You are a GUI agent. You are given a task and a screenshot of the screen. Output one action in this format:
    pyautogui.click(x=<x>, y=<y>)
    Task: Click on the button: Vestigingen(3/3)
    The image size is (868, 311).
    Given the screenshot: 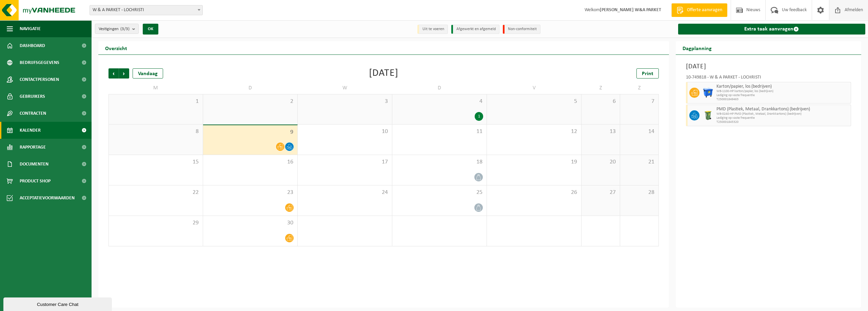 What is the action you would take?
    pyautogui.click(x=116, y=29)
    